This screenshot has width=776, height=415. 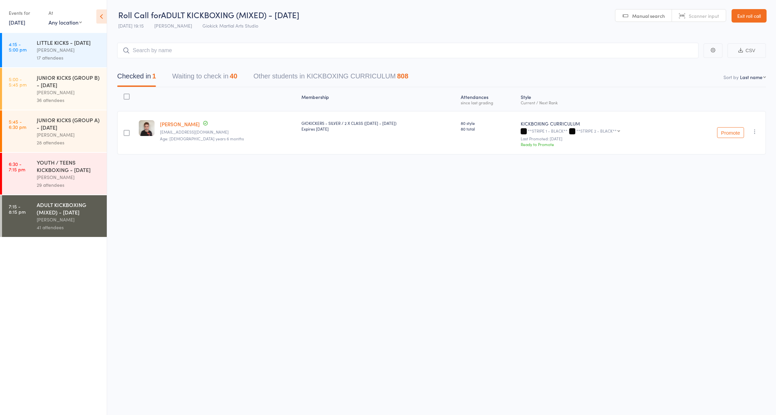 What do you see at coordinates (18, 82) in the screenshot?
I see `time: 5:00 - 5:45 pm` at bounding box center [18, 82].